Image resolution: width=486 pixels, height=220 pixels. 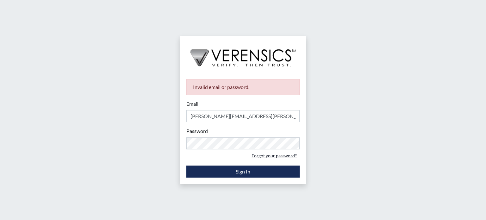 I want to click on button: Sign In, so click(x=243, y=171).